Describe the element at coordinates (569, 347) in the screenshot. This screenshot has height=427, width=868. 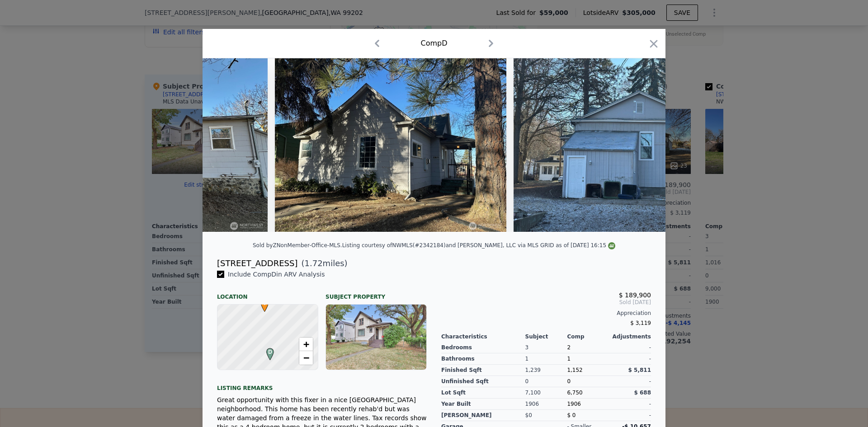
I see `span: 2` at that location.